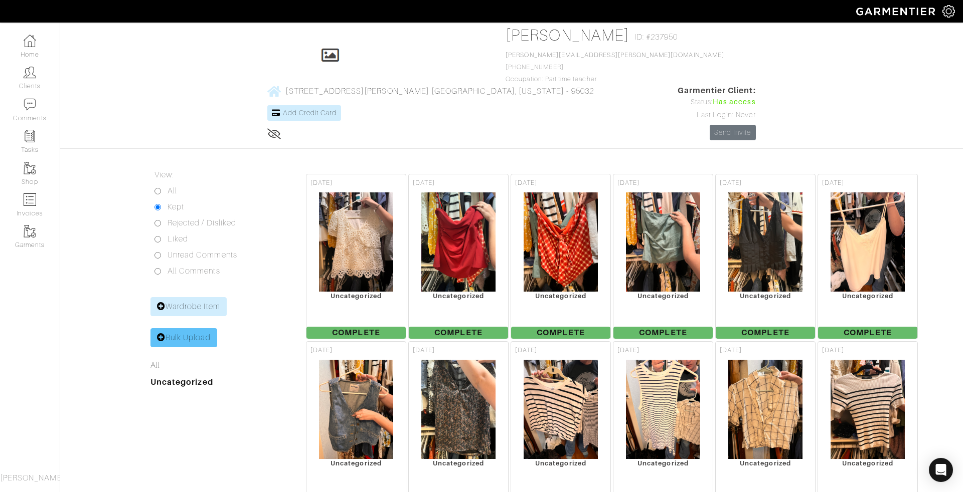 The image size is (963, 492). What do you see at coordinates (940, 470) in the screenshot?
I see `div: Open Intercom Messenger` at bounding box center [940, 470].